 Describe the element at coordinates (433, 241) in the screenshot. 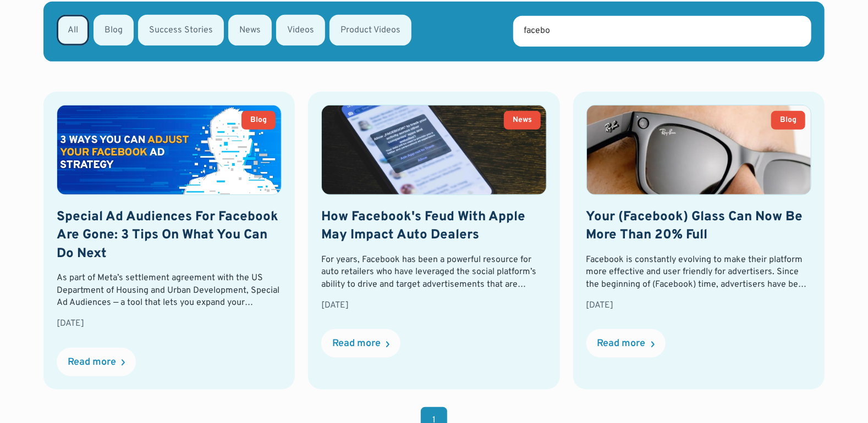

I see `a: NewsHow Facebook's Feud With Apple May Impact Auto DealersFor years, Facebook has been a powerful...` at that location.